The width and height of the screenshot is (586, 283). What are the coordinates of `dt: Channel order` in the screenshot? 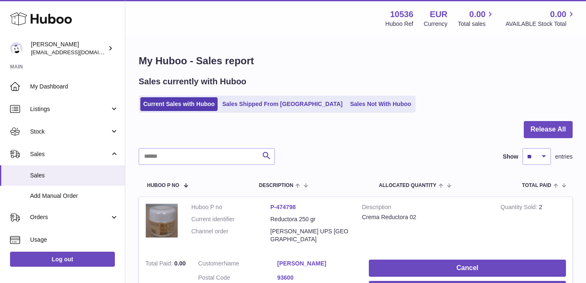 It's located at (231, 236).